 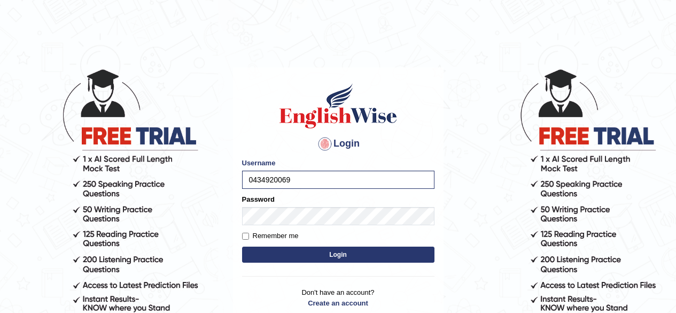 What do you see at coordinates (245, 236) in the screenshot?
I see `input: Remember me` at bounding box center [245, 236].